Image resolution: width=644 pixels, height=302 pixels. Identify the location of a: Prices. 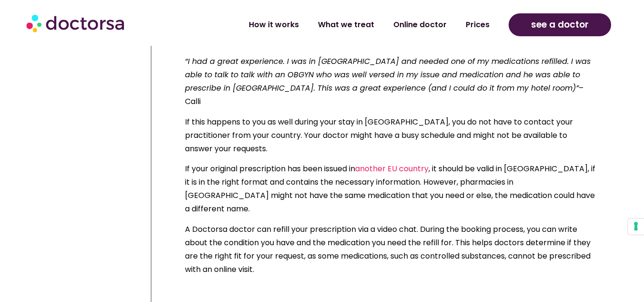
(478, 25).